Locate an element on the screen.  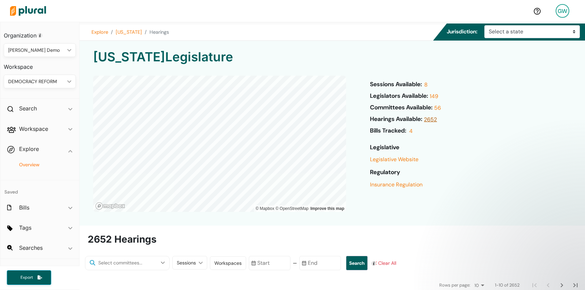
a: 149 is located at coordinates (433, 98).